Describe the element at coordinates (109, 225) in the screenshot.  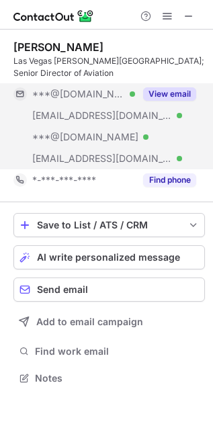
I see `div: Save to List / ATS / CRM` at that location.